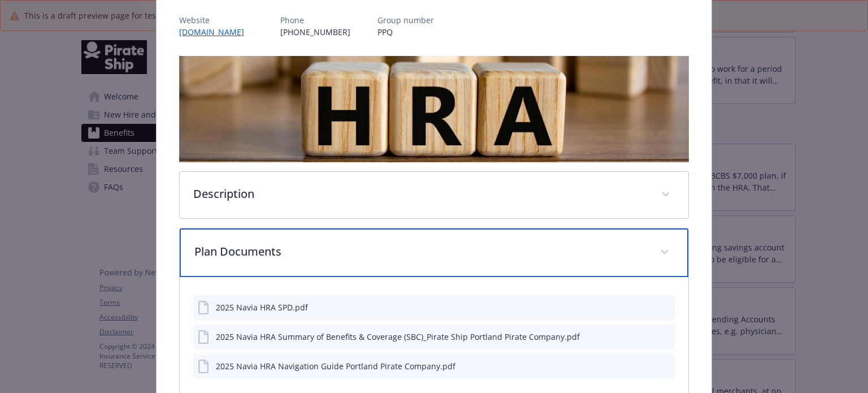 This screenshot has width=868, height=393. What do you see at coordinates (420, 194) in the screenshot?
I see `p: Description` at bounding box center [420, 194].